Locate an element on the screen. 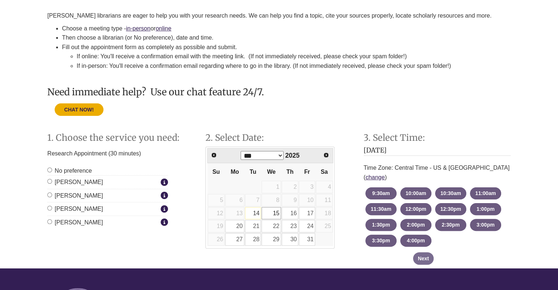 The height and width of the screenshot is (290, 558). a: 23 is located at coordinates (290, 226).